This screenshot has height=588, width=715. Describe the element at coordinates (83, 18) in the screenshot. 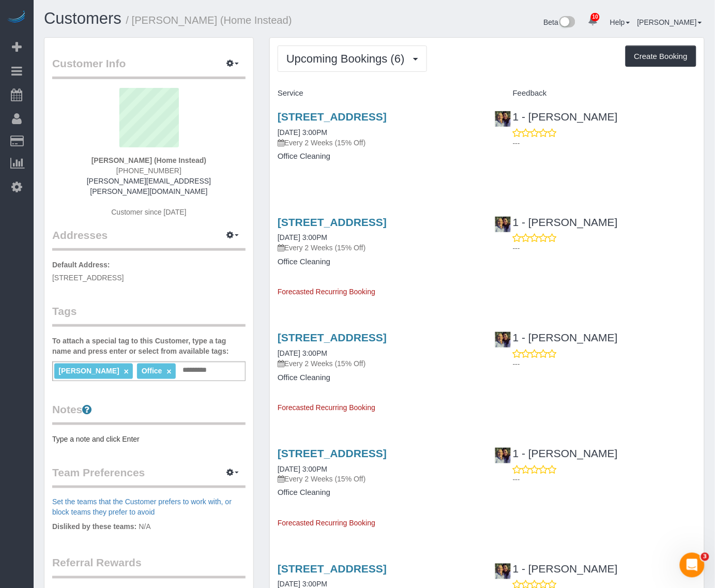

I see `a: Customers` at that location.